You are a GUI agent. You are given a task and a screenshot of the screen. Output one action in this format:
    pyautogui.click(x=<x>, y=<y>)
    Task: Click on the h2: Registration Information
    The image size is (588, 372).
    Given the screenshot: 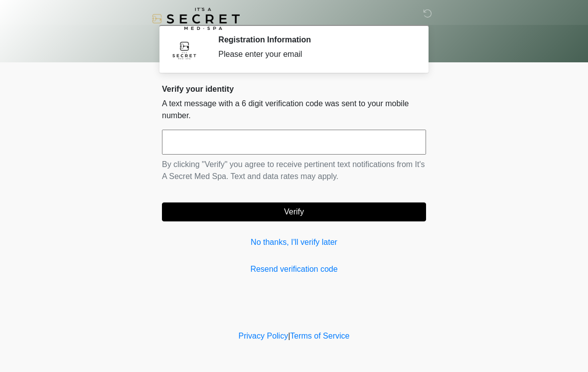 What is the action you would take?
    pyautogui.click(x=314, y=39)
    